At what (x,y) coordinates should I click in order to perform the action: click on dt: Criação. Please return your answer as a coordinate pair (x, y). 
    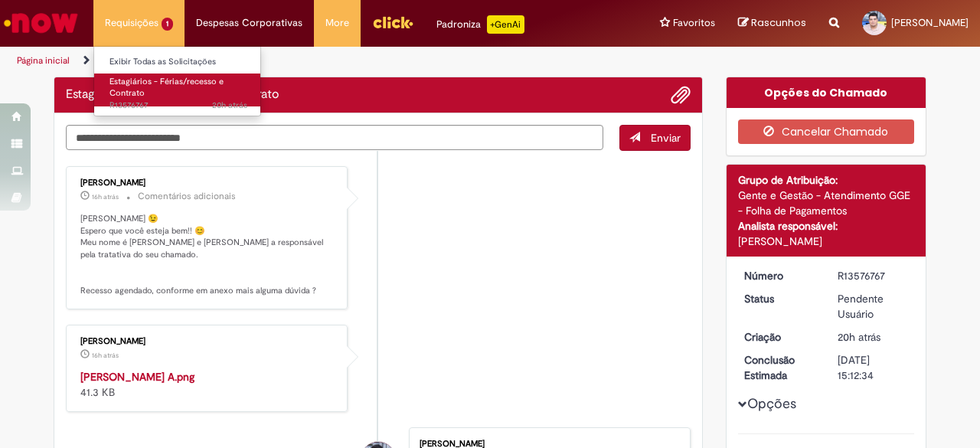
    Looking at the image, I should click on (779, 337).